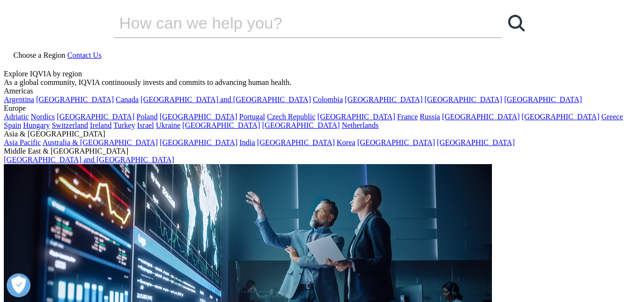  Describe the element at coordinates (146, 125) in the screenshot. I see `a: Israel` at that location.